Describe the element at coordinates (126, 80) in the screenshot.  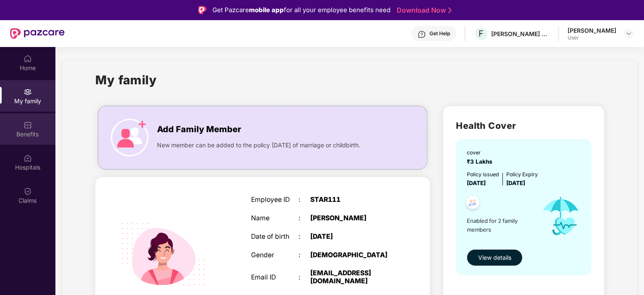
I see `h1: My family` at that location.